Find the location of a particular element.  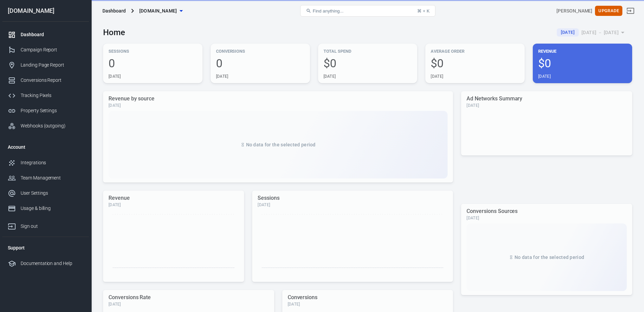

div: Campaign Report is located at coordinates (52, 50).